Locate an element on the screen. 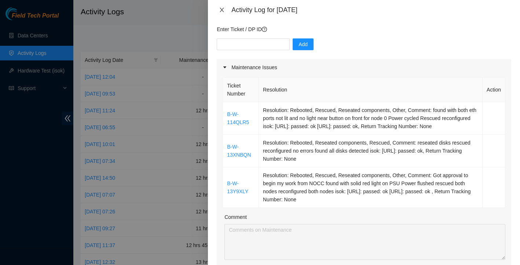 The height and width of the screenshot is (265, 520). th: Action is located at coordinates (494, 90).